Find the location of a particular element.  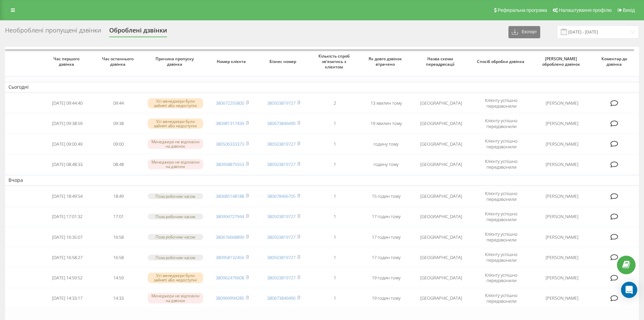

a: 380962479608 is located at coordinates (230, 278).